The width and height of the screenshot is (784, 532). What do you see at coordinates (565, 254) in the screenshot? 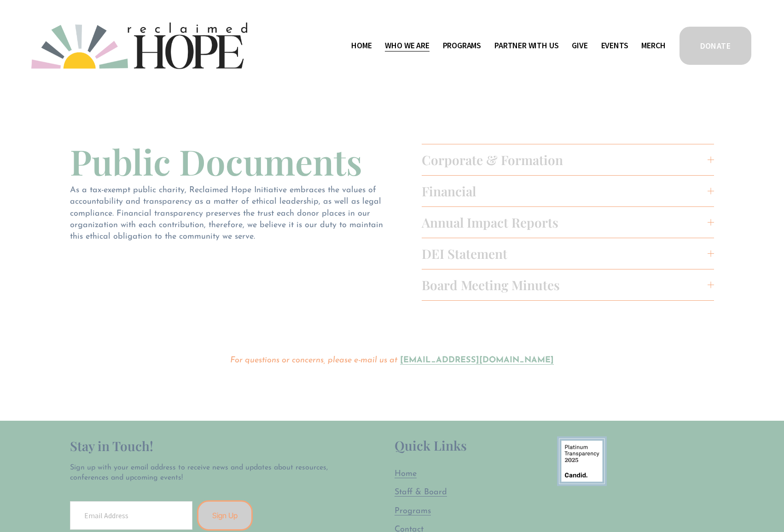
I see `span: DEI Statement` at bounding box center [565, 254].